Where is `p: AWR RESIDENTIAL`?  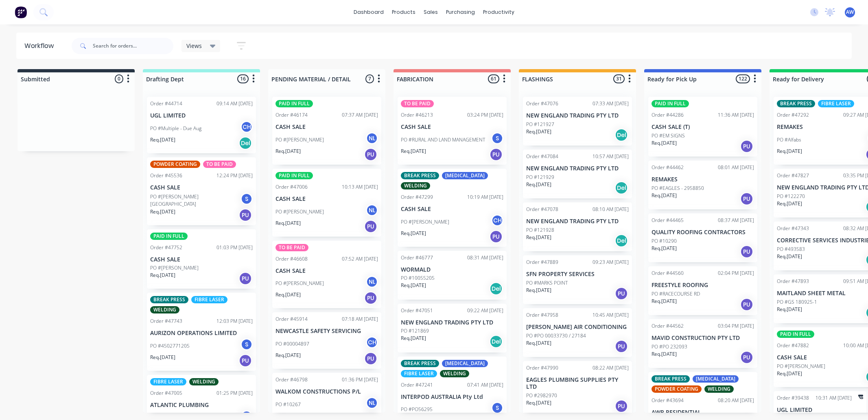 p: AWR RESIDENTIAL is located at coordinates (702, 412).